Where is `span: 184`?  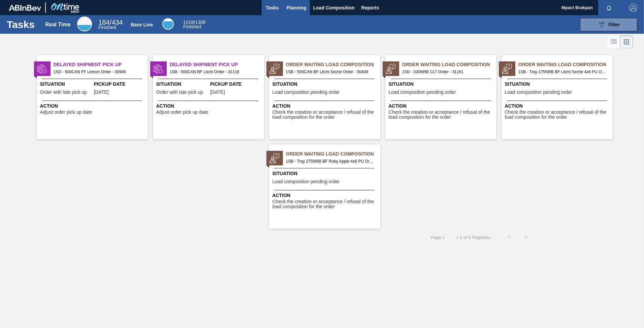 span: 184 is located at coordinates (103, 22).